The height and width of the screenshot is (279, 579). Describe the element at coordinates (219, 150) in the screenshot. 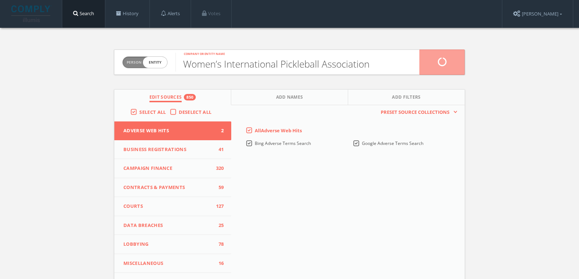

I see `span: 41` at that location.